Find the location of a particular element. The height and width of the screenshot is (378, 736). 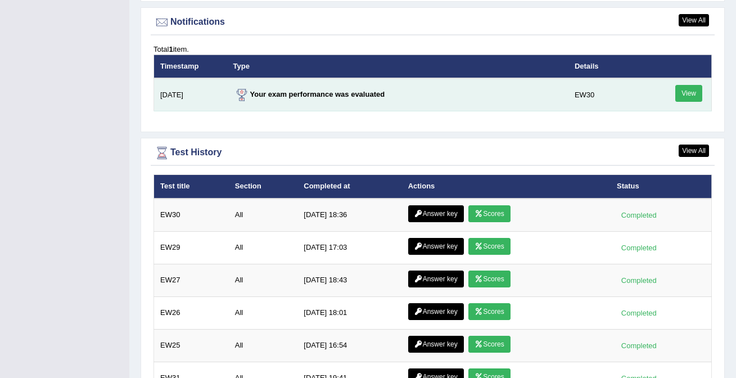

td: EW29 is located at coordinates (191, 248).